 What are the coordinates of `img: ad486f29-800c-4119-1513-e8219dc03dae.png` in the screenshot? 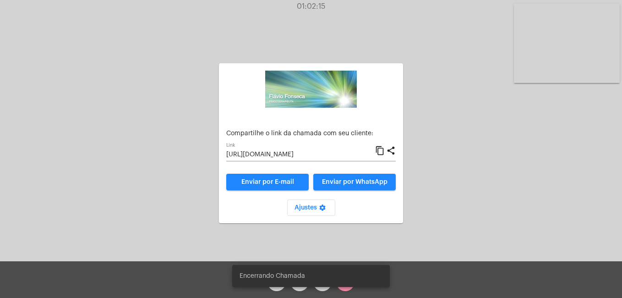 It's located at (311, 89).